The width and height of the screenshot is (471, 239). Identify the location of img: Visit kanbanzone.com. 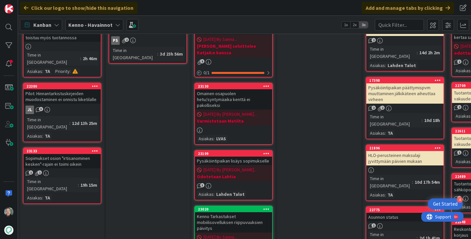
(9, 9).